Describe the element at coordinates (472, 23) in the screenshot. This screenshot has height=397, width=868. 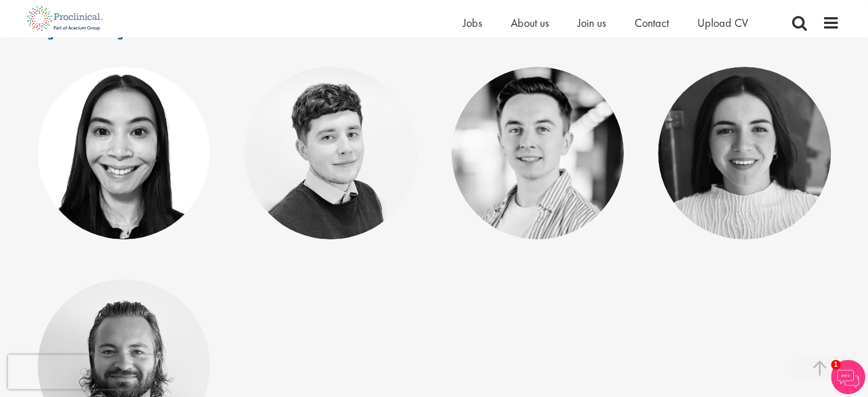
I see `span: Jobs` at that location.